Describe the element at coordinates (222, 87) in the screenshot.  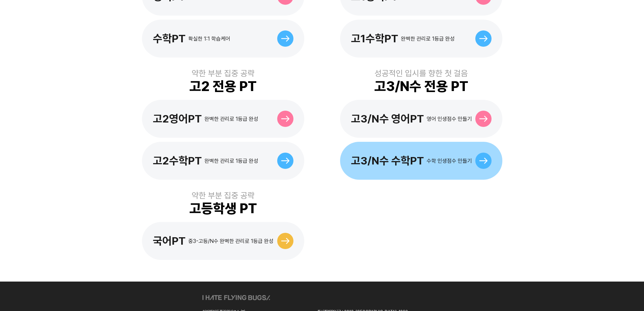
I see `div: 고2 전용 PT` at that location.